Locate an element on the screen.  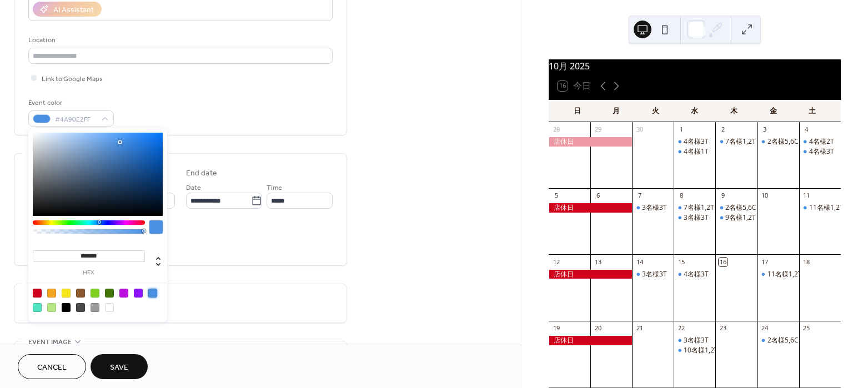
div: 火 is located at coordinates (655, 111).